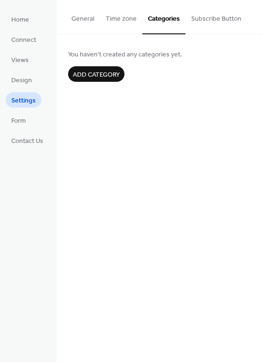 Image resolution: width=263 pixels, height=362 pixels. What do you see at coordinates (96, 75) in the screenshot?
I see `span: Add category` at bounding box center [96, 75].